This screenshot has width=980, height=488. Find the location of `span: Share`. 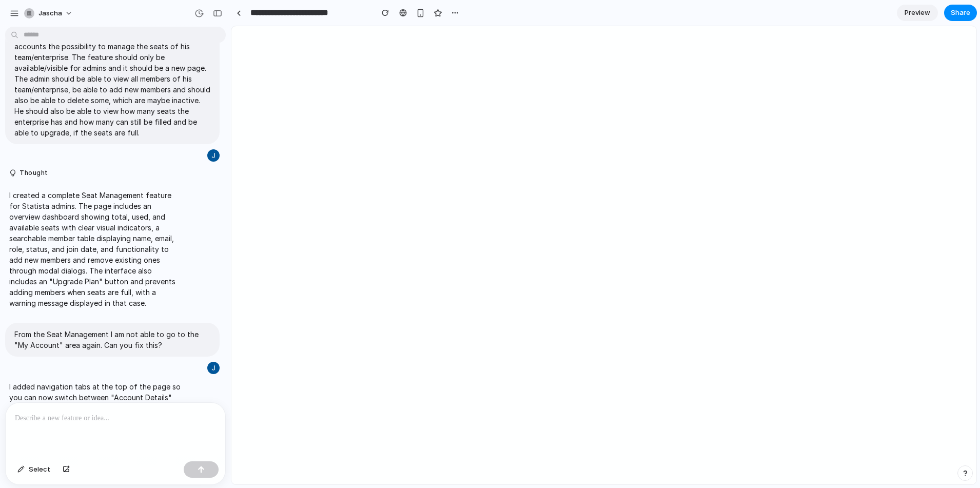

span: Share is located at coordinates (960, 13).